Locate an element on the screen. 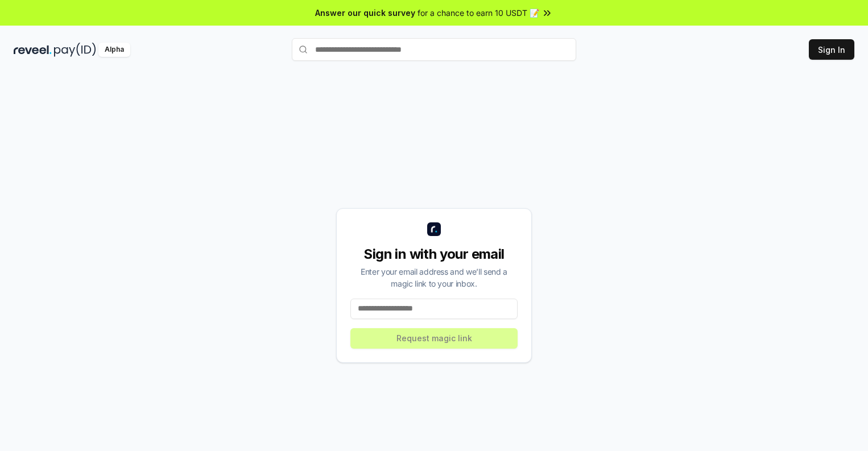 This screenshot has height=451, width=868. img: reveel_dark is located at coordinates (32, 49).